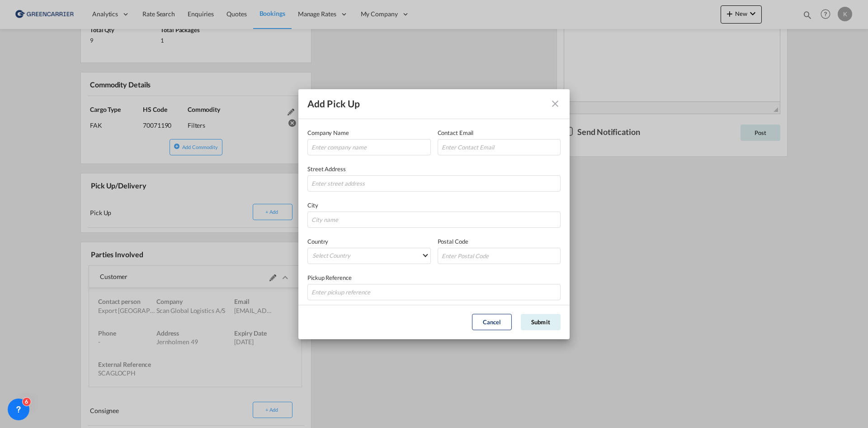 The image size is (868, 428). Describe the element at coordinates (499, 133) in the screenshot. I see `div: Contact Email` at that location.